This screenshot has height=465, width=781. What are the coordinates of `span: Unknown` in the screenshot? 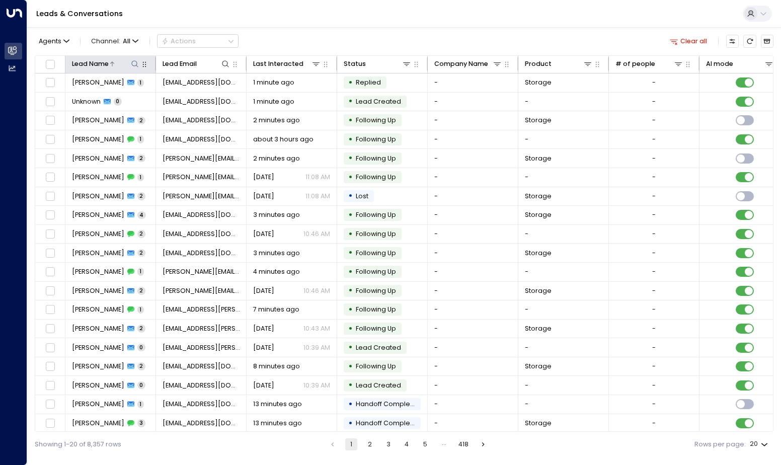 It's located at (86, 102).